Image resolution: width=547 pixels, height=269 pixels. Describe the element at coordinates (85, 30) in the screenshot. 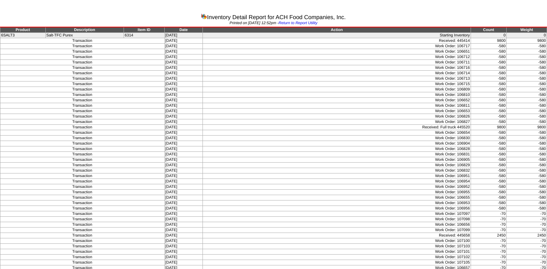

I see `td: Description` at that location.